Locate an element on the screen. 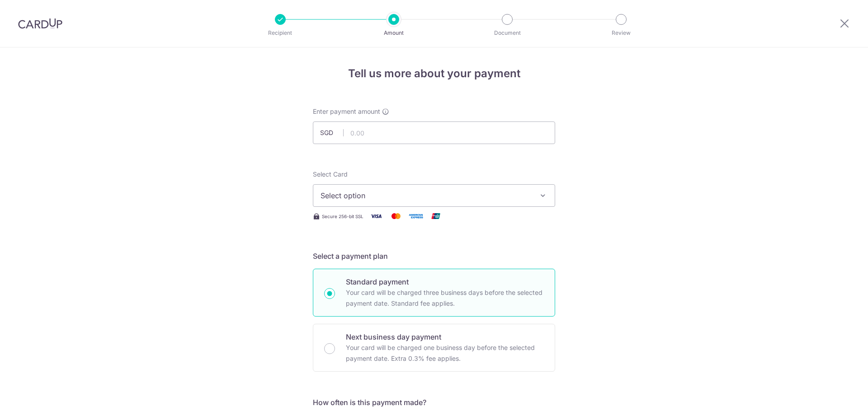 The image size is (868, 415). img: American Express is located at coordinates (415, 216).